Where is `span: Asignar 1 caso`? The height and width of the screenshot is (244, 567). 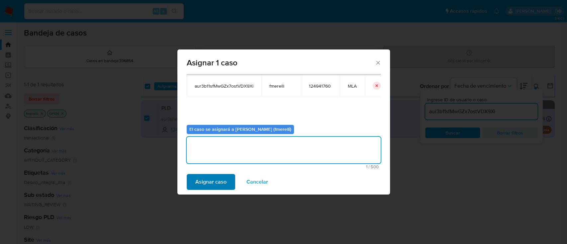 span: Asignar 1 caso is located at coordinates (281, 63).